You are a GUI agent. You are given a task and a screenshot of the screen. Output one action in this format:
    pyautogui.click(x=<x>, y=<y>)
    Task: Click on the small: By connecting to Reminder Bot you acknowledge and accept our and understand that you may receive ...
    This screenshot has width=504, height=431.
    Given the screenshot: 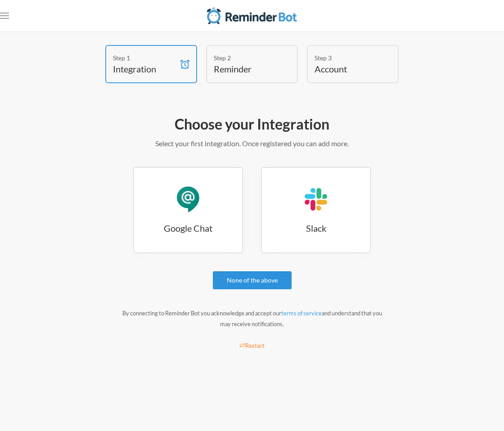 What is the action you would take?
    pyautogui.click(x=252, y=319)
    